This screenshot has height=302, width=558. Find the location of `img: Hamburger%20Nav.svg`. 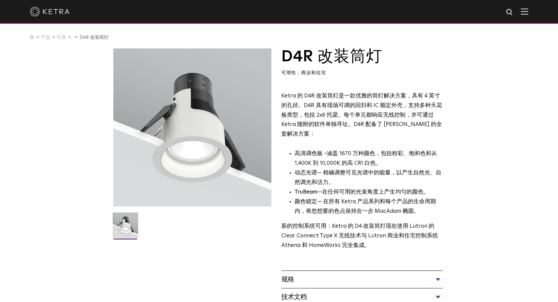

img: Hamburger%20Nav.svg is located at coordinates (524, 11).